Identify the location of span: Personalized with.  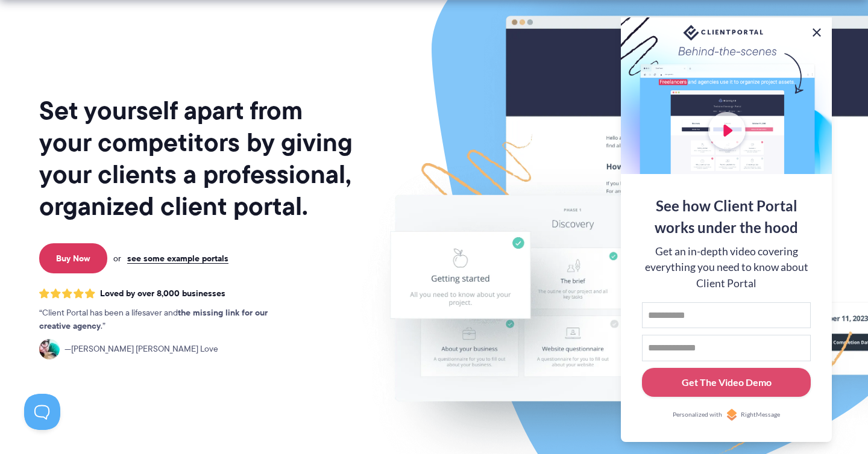
(697, 415).